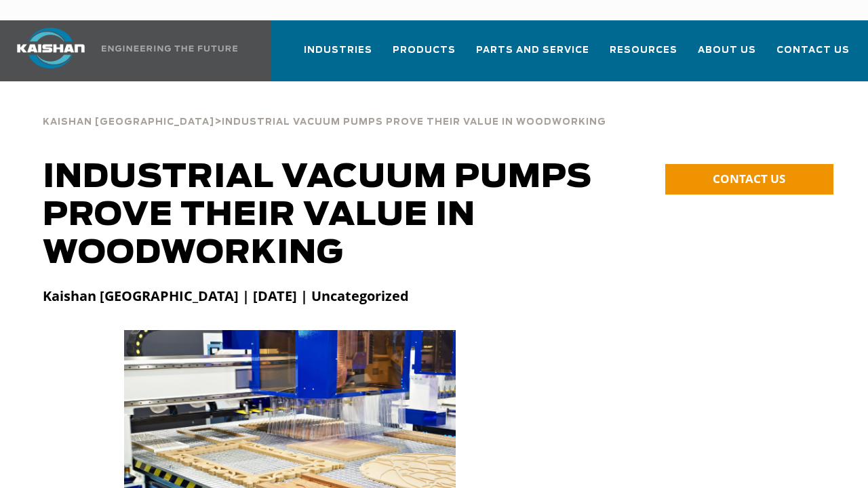 This screenshot has width=868, height=488. What do you see at coordinates (643, 56) in the screenshot?
I see `a: Resources` at bounding box center [643, 56].